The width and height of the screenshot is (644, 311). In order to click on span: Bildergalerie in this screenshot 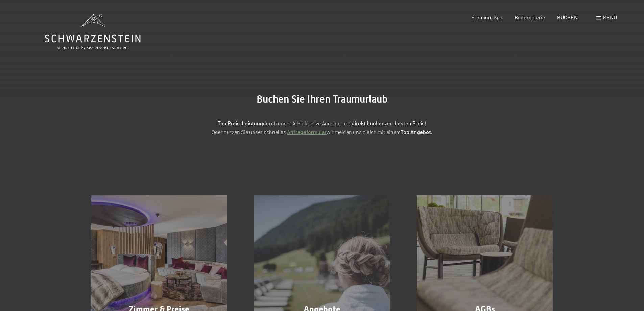, I will do `click(530, 17)`.